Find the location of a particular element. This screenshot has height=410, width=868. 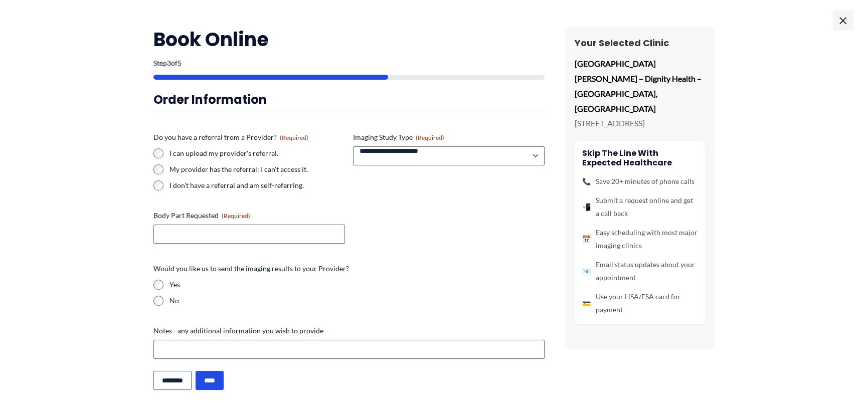

label: I can upload my provider's referral. is located at coordinates (257, 153).